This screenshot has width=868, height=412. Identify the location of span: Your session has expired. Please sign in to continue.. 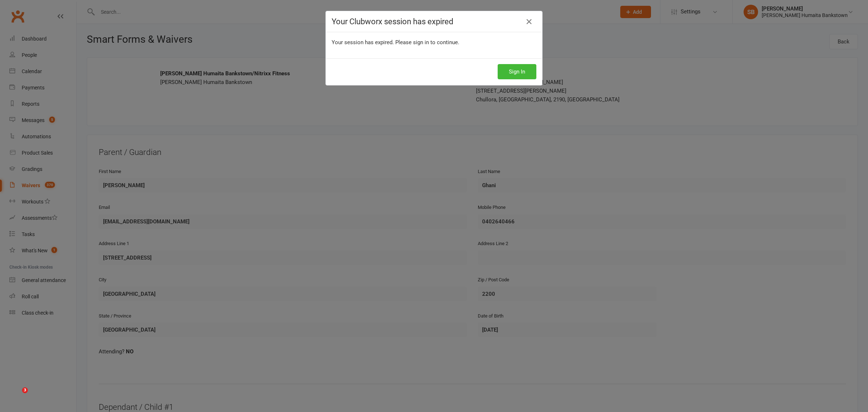
(395, 43).